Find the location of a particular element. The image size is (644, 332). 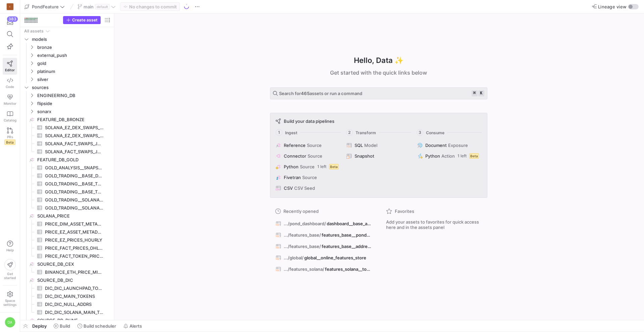

span: SOURCE_DB_CEX​​​​​​​​ is located at coordinates (74, 264).